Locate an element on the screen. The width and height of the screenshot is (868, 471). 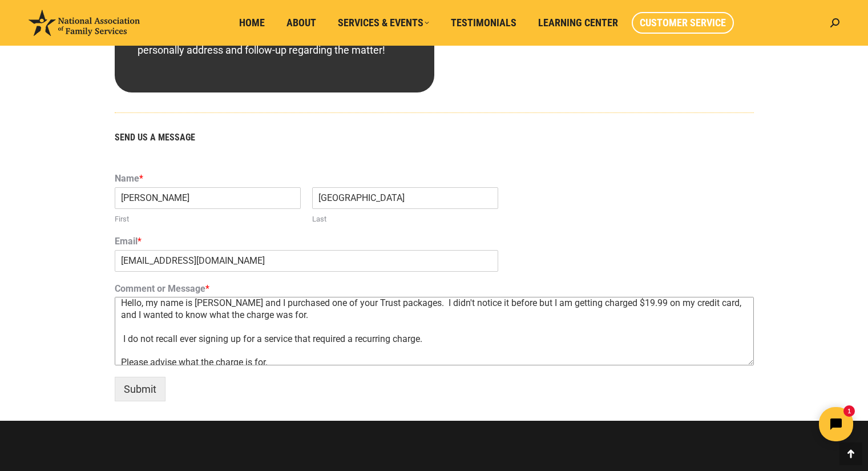
a: Customer Service is located at coordinates (683, 23).